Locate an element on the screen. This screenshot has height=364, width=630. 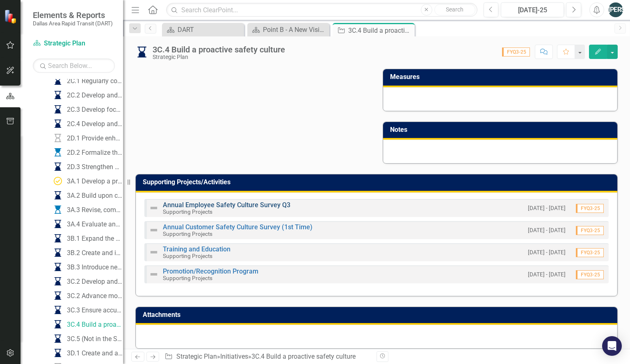
div: 3D.1 Create and advance a customer experience plan is located at coordinates (95, 354).